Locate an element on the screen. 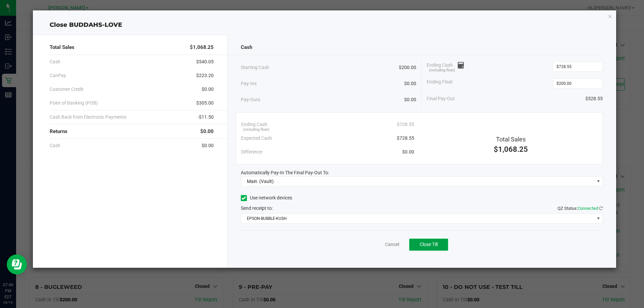 The width and height of the screenshot is (644, 308). span: QZ Status: is located at coordinates (580, 208).